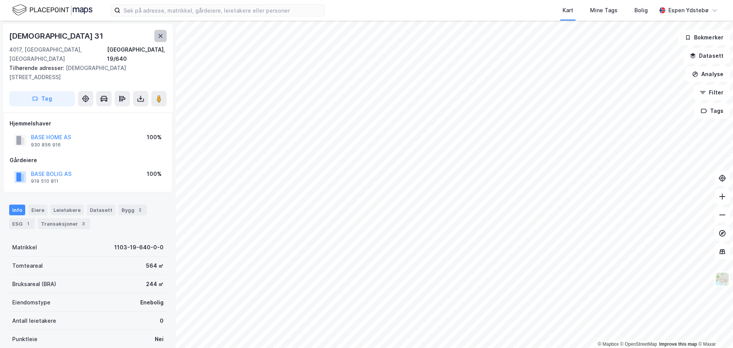 The height and width of the screenshot is (348, 733). Describe the element at coordinates (638, 344) in the screenshot. I see `a: OpenStreetMap` at that location.